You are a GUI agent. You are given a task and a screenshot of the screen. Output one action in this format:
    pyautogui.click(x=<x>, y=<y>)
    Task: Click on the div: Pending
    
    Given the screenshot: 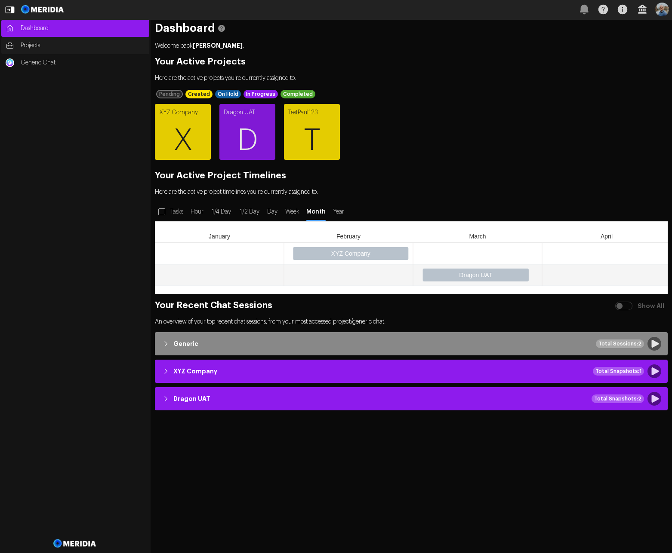 What is the action you would take?
    pyautogui.click(x=169, y=94)
    